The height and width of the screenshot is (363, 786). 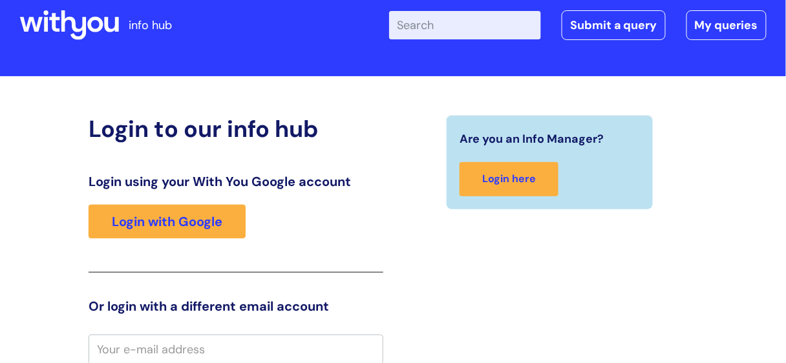 What do you see at coordinates (236, 129) in the screenshot?
I see `h2: Login to our info hub` at bounding box center [236, 129].